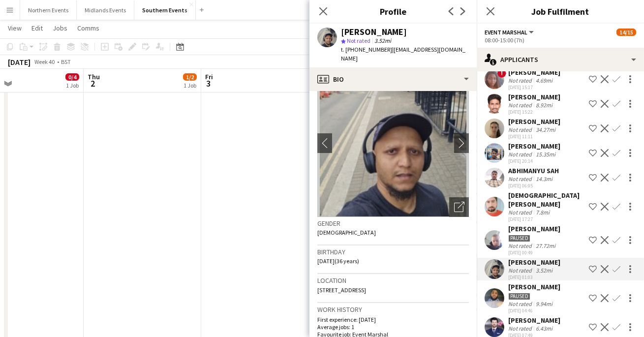  I want to click on div: 7.8mi, so click(542, 212).